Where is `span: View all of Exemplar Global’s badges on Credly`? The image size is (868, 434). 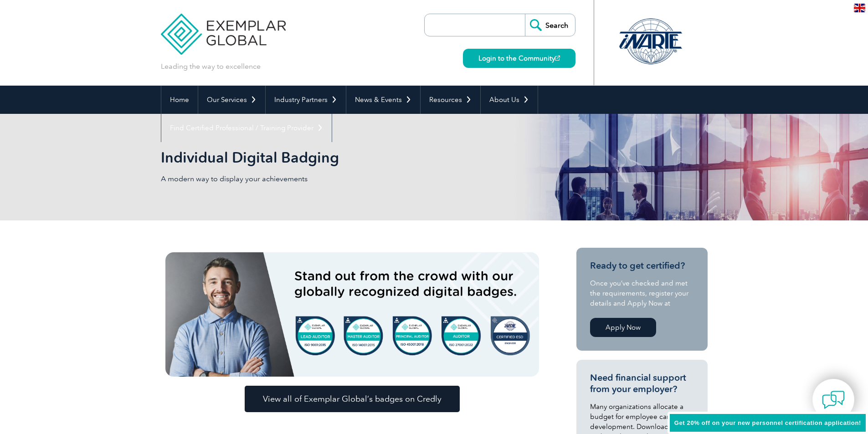
span: View all of Exemplar Global’s badges on Credly is located at coordinates (352, 399).